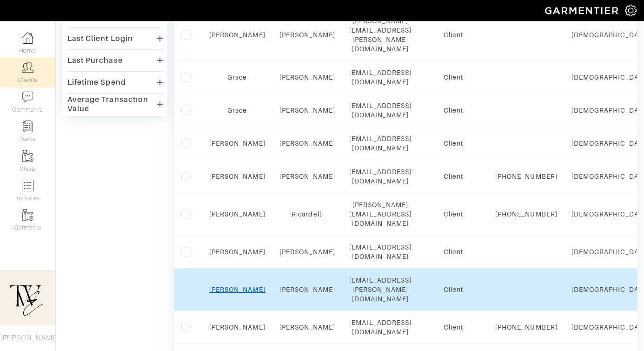 The height and width of the screenshot is (351, 644). Describe the element at coordinates (100, 39) in the screenshot. I see `div: Last Client Login` at that location.